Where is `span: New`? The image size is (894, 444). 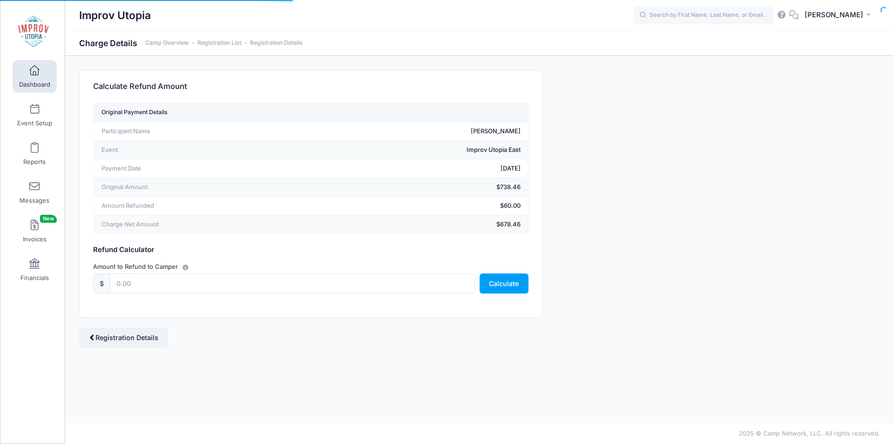
span: New is located at coordinates (48, 218).